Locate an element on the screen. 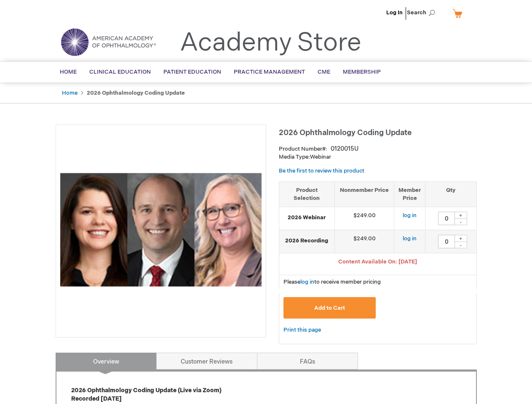  span: Search is located at coordinates (423, 13).